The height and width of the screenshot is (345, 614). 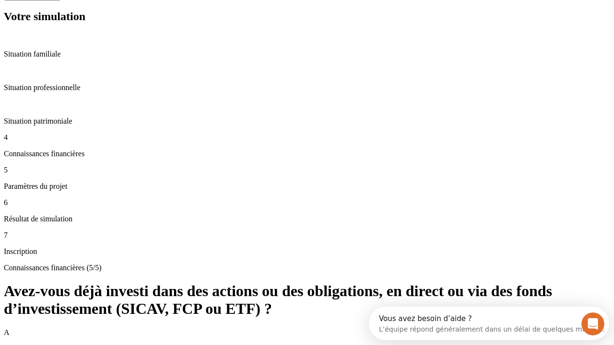 I want to click on h1: Avez-vous déjà investi dans des actions ou des obligations, en direct ou via des fonds d’investis..., so click(x=307, y=300).